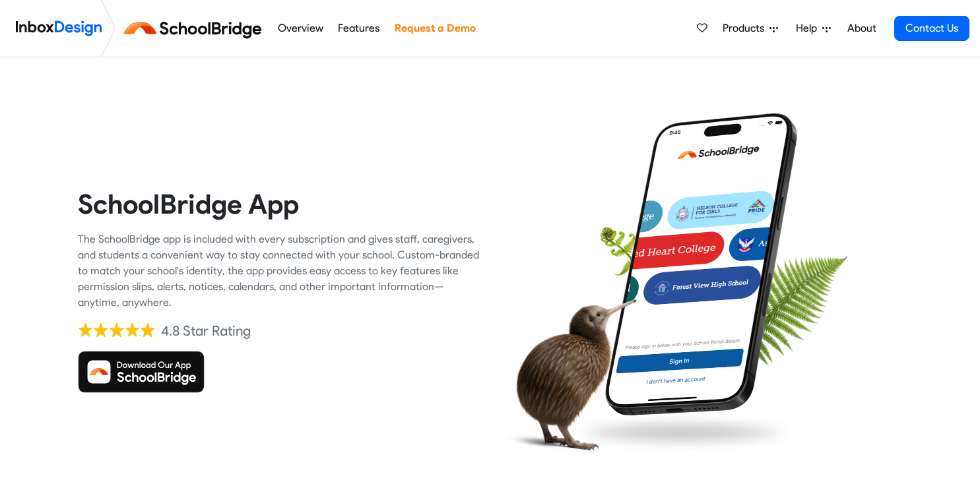 The image size is (980, 482). What do you see at coordinates (813, 28) in the screenshot?
I see `a: Help` at bounding box center [813, 28].